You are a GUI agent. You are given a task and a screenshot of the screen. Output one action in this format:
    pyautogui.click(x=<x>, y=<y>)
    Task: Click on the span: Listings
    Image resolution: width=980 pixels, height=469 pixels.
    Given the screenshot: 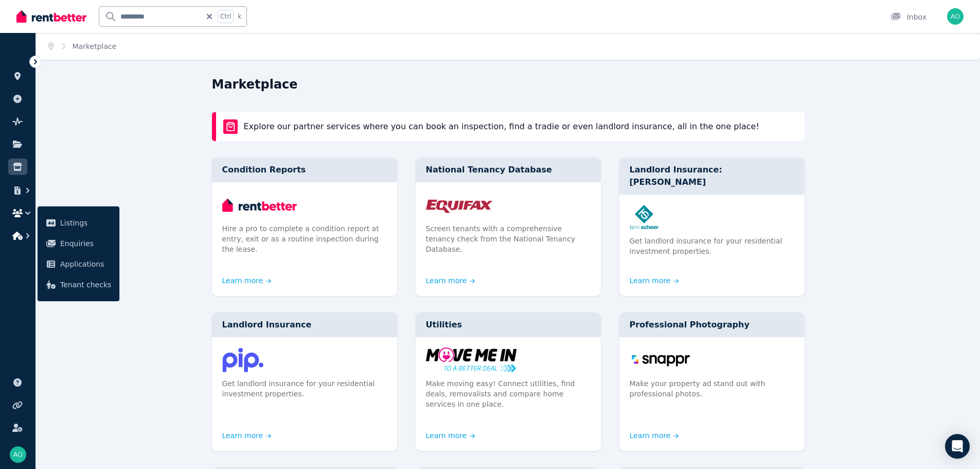 What is the action you would take?
    pyautogui.click(x=85, y=223)
    